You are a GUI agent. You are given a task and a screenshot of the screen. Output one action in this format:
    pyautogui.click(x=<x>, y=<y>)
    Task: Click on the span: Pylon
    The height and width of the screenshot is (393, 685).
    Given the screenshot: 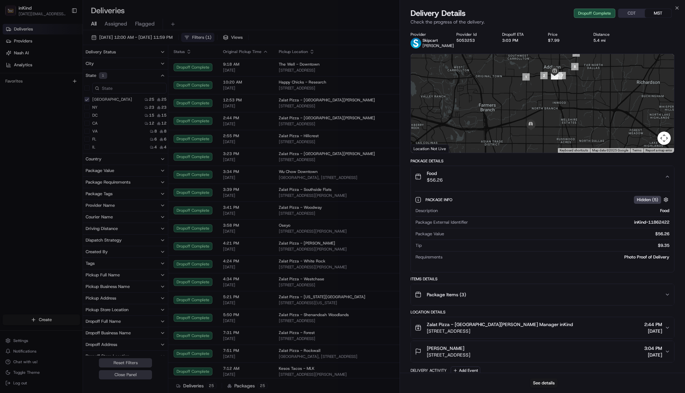 What is the action you would take?
    pyautogui.click(x=73, y=115)
    